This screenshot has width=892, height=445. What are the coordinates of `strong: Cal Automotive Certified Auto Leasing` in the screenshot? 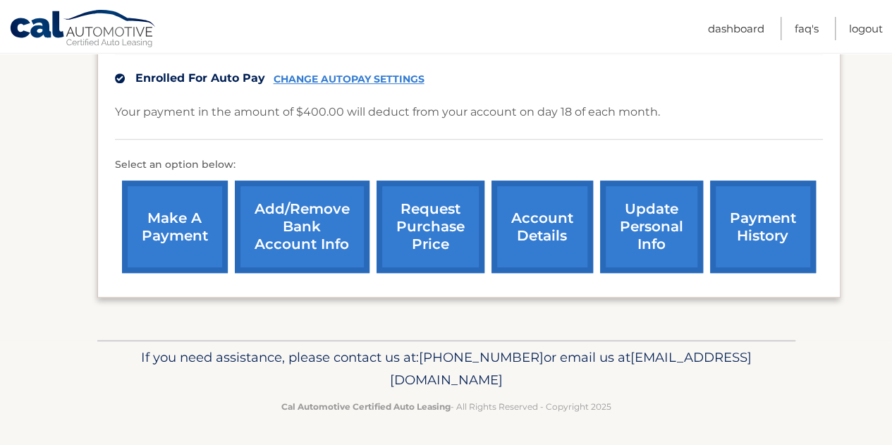 It's located at (366, 406).